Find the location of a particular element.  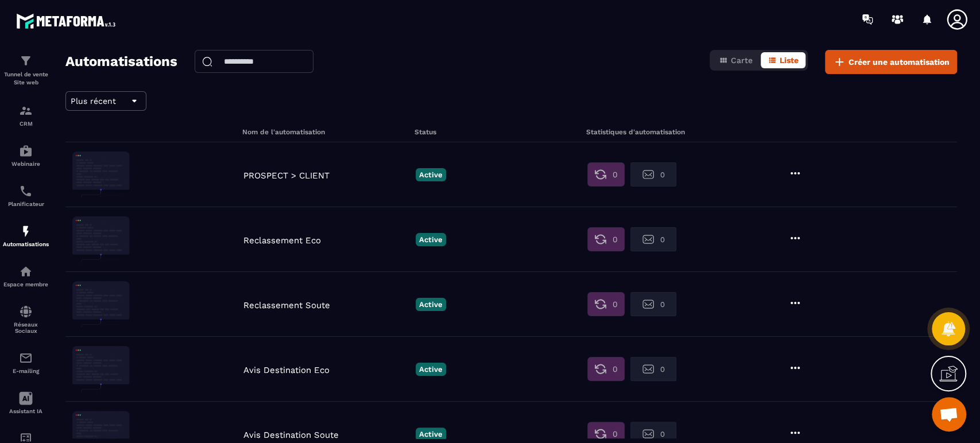

a: automationsautomationsAutomatisations is located at coordinates (26, 236).